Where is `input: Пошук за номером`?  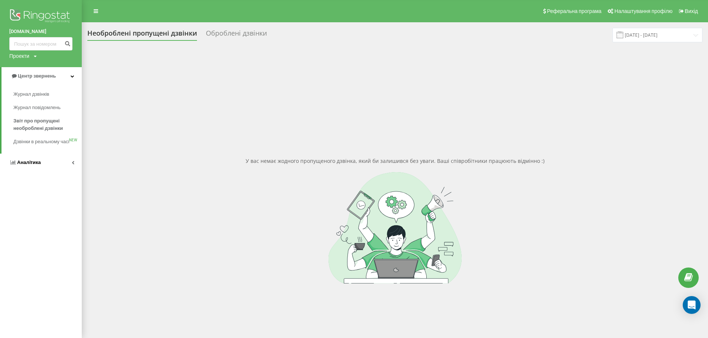 input: Пошук за номером is located at coordinates (41, 44).